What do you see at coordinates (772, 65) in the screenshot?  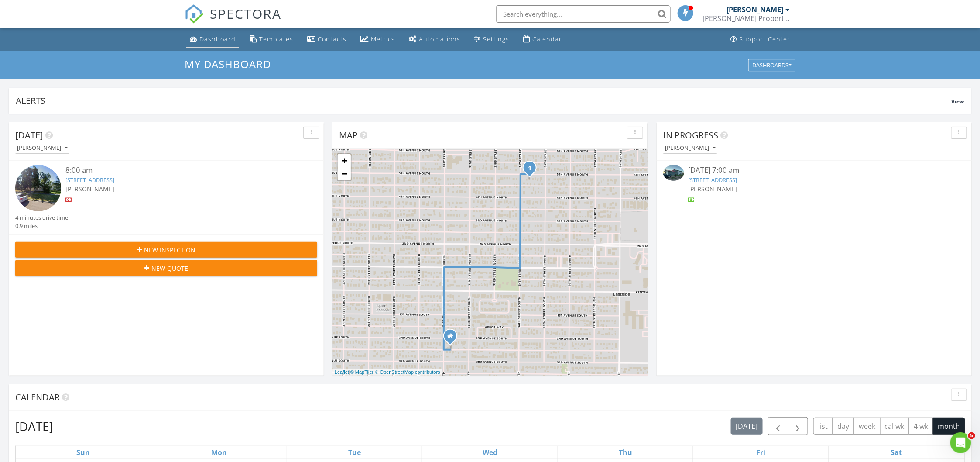 I see `button: Dashboards` at bounding box center [772, 65].